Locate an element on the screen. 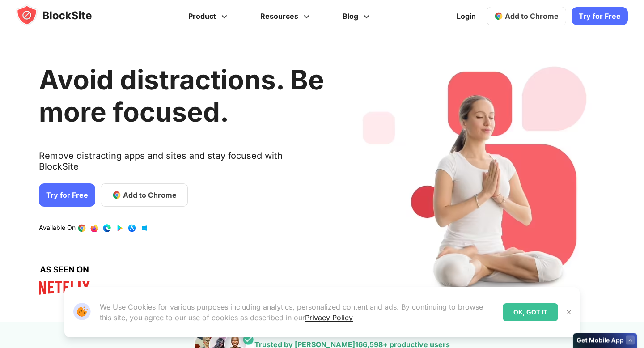 This screenshot has width=644, height=348. h1: Avoid distractions. Be more focused. is located at coordinates (181, 96).